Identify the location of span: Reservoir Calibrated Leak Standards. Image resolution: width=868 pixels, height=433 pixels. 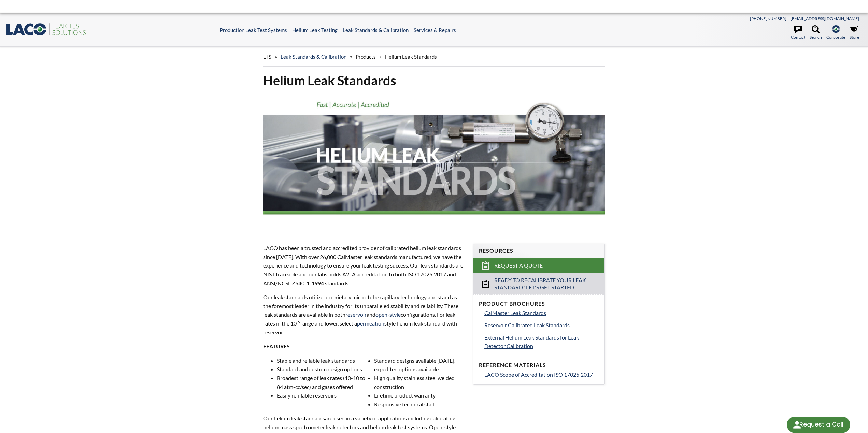
(527, 325).